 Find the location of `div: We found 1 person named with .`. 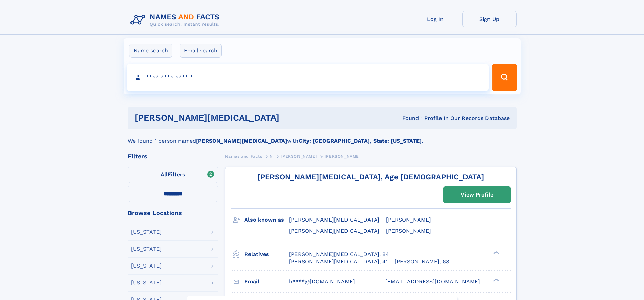

div: We found 1 person named with . is located at coordinates (322, 137).